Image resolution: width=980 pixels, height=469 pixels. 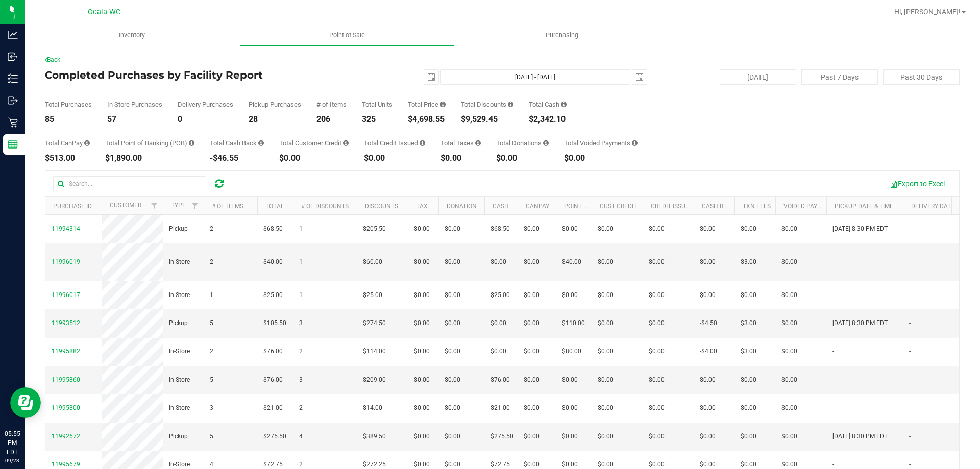 I want to click on a: Tax, so click(x=422, y=206).